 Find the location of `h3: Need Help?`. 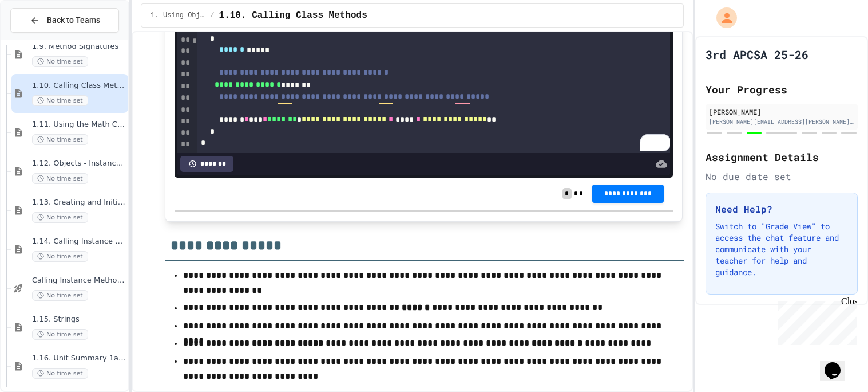

h3: Need Help? is located at coordinates (781, 209).